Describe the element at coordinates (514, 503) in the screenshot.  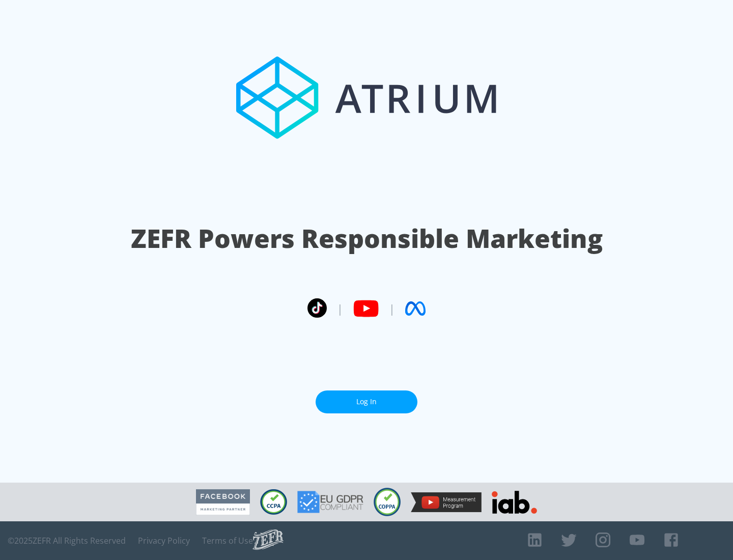
I see `img: IAB` at that location.